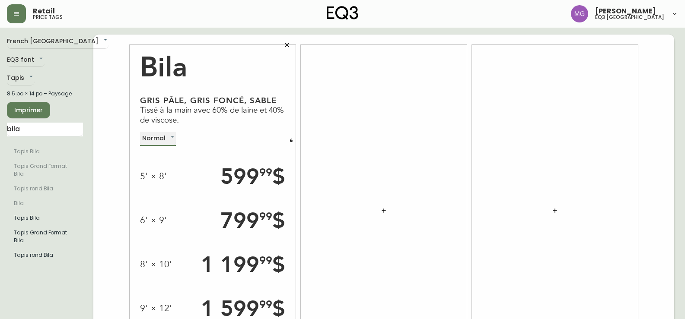 This screenshot has width=685, height=319. What do you see at coordinates (153, 220) in the screenshot?
I see `div: 6' × 9'` at bounding box center [153, 220].